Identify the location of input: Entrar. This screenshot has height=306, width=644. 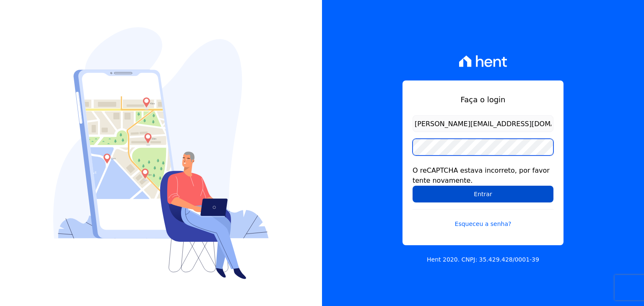
(483, 194).